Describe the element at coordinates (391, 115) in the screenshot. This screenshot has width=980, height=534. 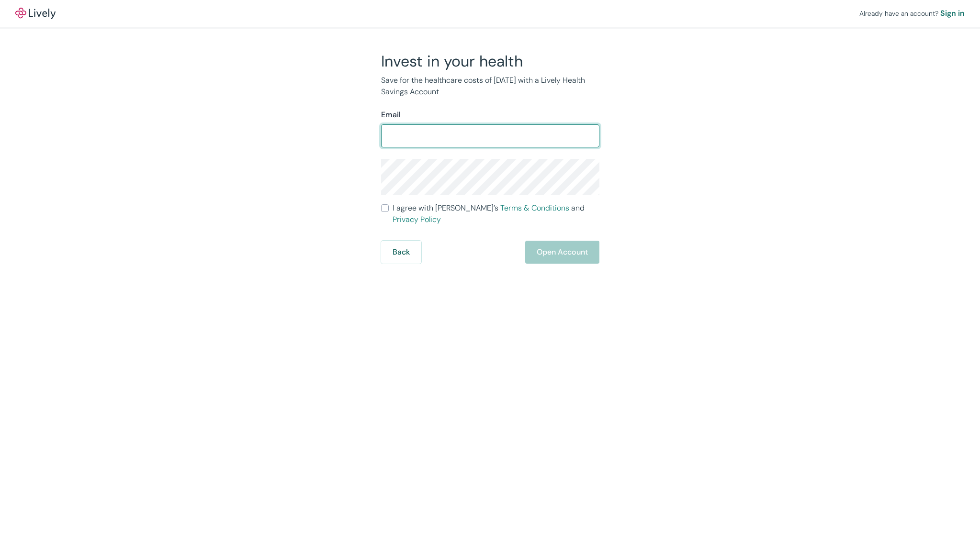
I see `label: Email` at that location.